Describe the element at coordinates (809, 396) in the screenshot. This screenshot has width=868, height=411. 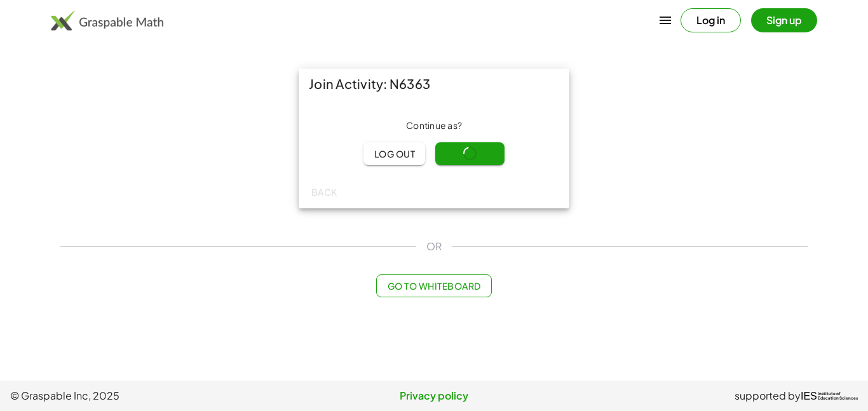
I see `span: IES` at that location.